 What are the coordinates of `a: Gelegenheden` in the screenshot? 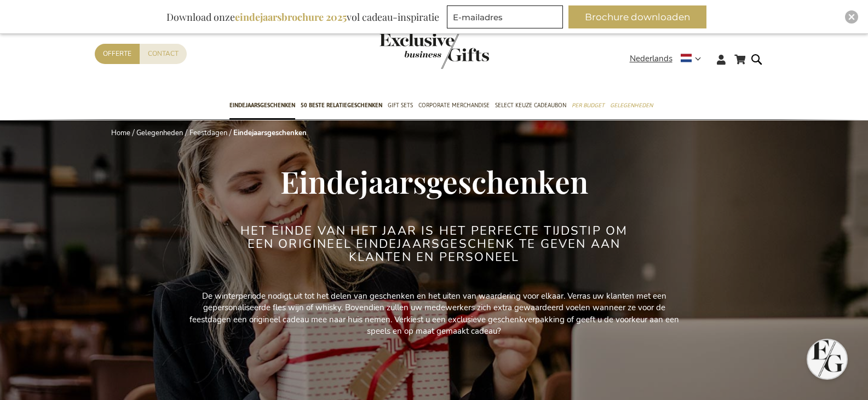 It's located at (159, 133).